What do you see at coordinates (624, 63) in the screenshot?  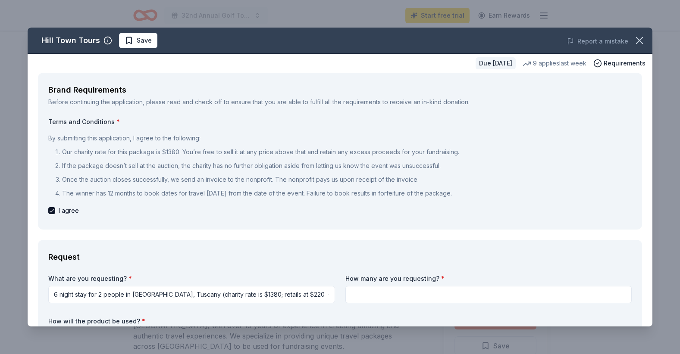 I see `span: Requirements` at bounding box center [624, 63].